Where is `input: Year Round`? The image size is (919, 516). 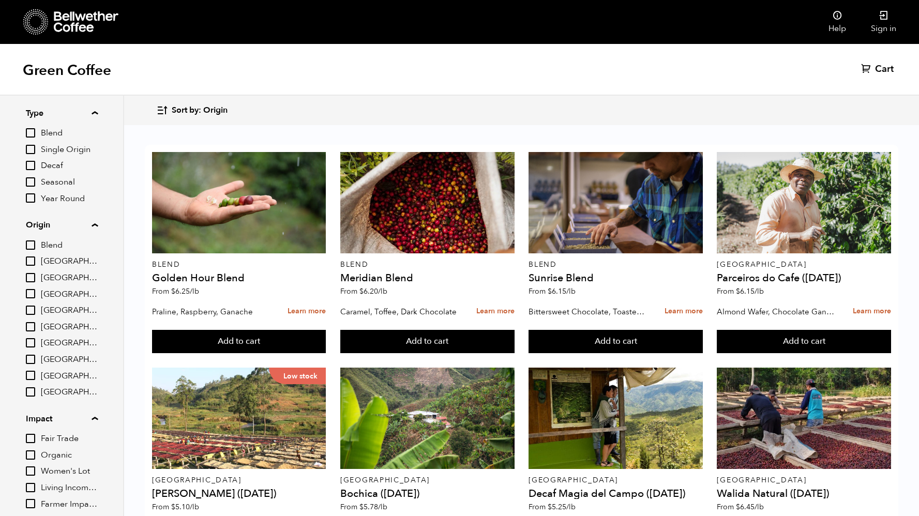 input: Year Round is located at coordinates (31, 198).